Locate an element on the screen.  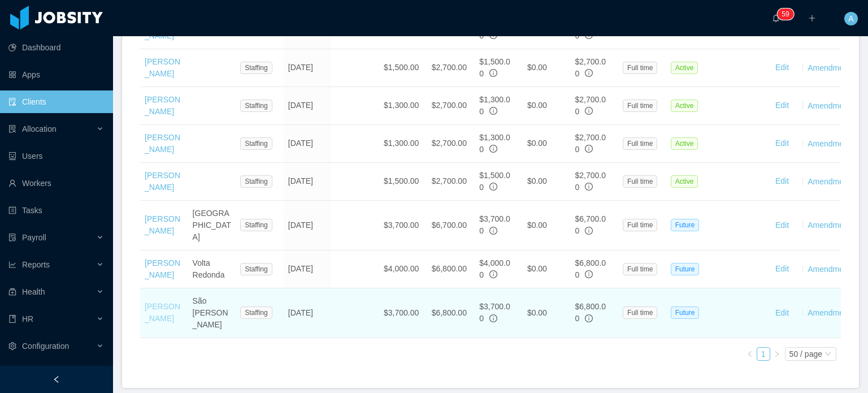
a: icon: auditClients is located at coordinates (56, 102).